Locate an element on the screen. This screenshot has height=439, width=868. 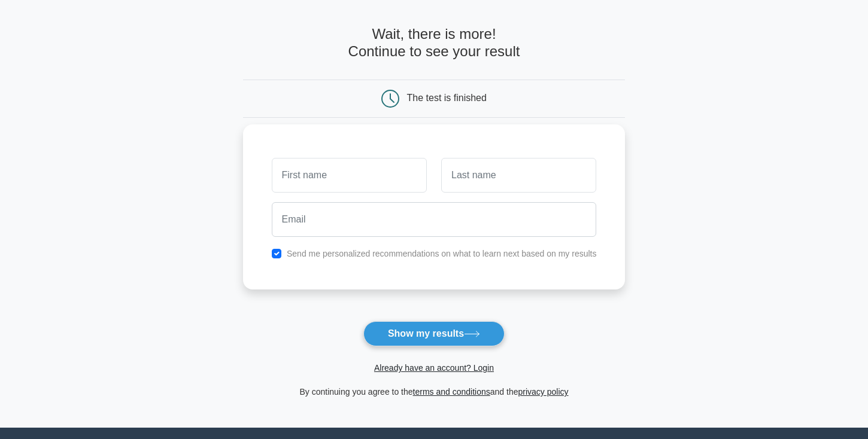
button: Show my results is located at coordinates (434, 334).